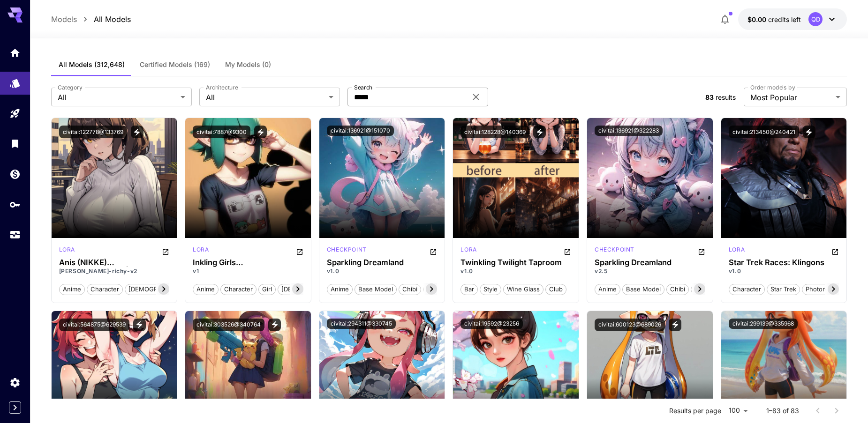 Image resolution: width=868 pixels, height=423 pixels. I want to click on div: Expand sidebar, so click(15, 408).